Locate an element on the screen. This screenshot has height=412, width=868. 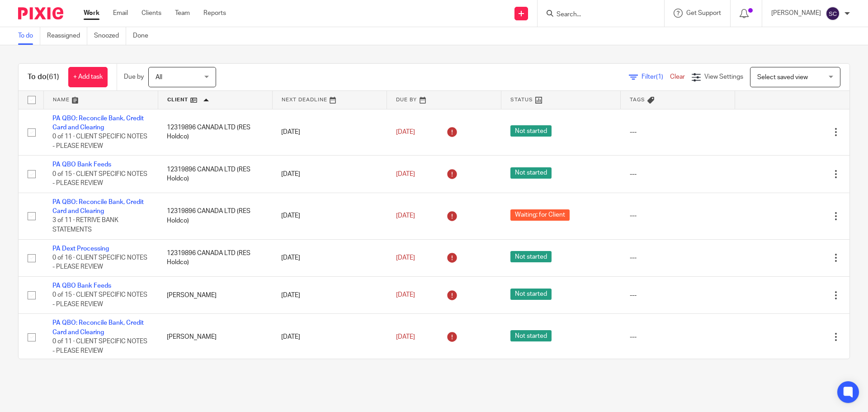
span: (61) is located at coordinates (53, 76).